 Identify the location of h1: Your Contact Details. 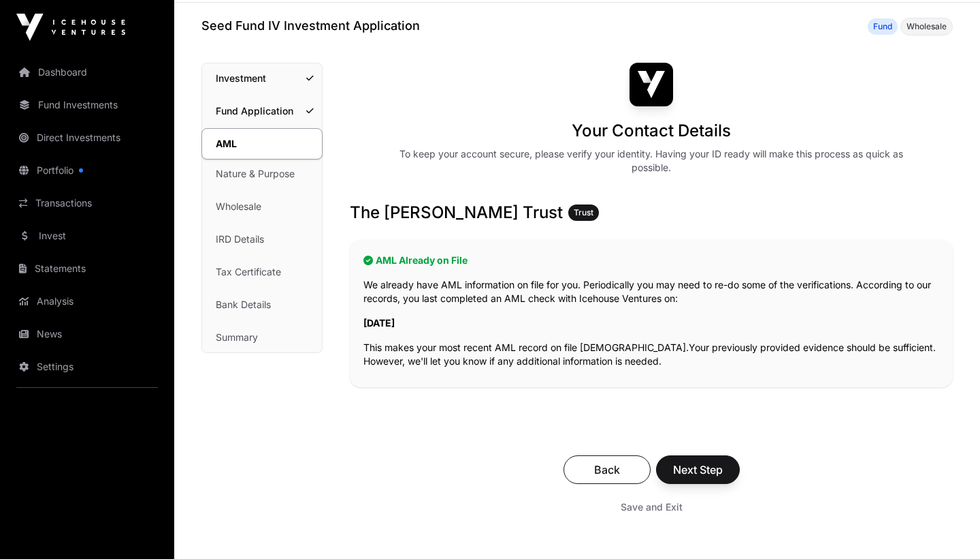
(651, 131).